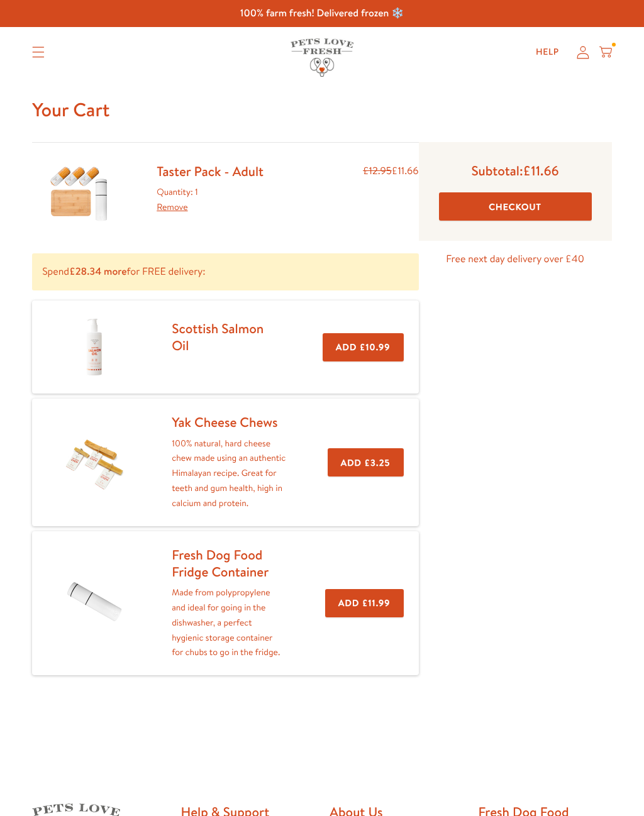 This screenshot has width=644, height=816. I want to click on button: Checkout, so click(515, 206).